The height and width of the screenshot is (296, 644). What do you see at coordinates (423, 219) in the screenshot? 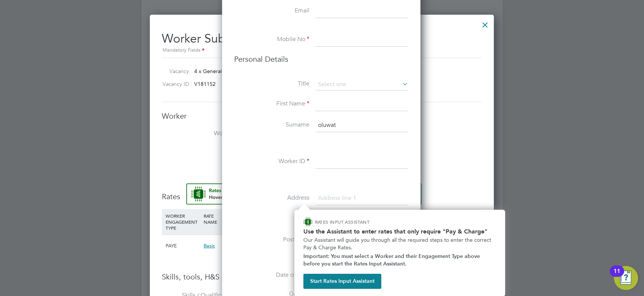
I see `div: AGENCY MARKUP` at bounding box center [423, 219].